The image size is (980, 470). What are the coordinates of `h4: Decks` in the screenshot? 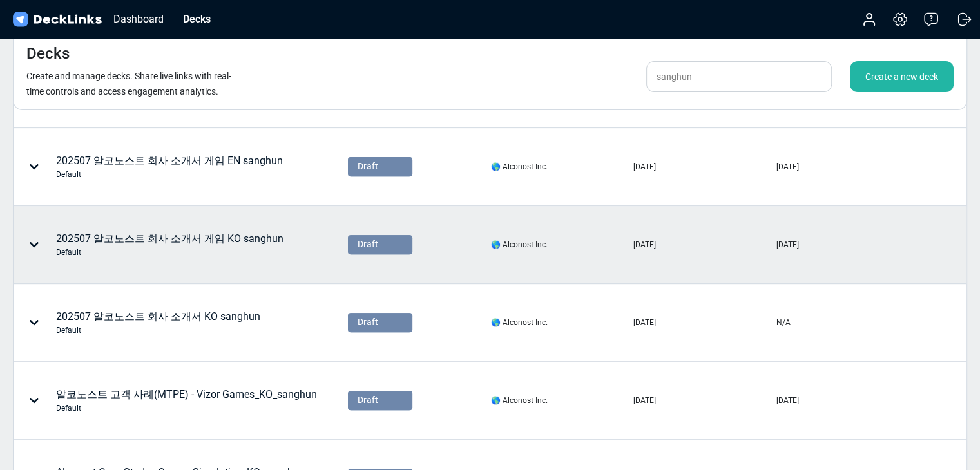 It's located at (48, 54).